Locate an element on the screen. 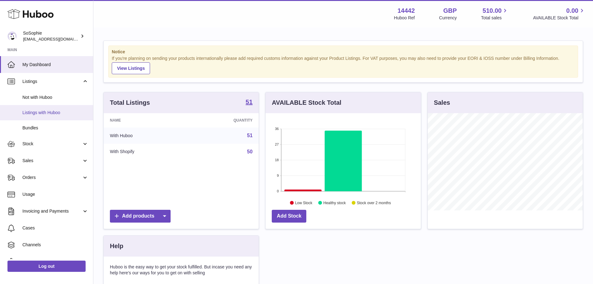  span: Listings with Huboo is located at coordinates (55, 112).